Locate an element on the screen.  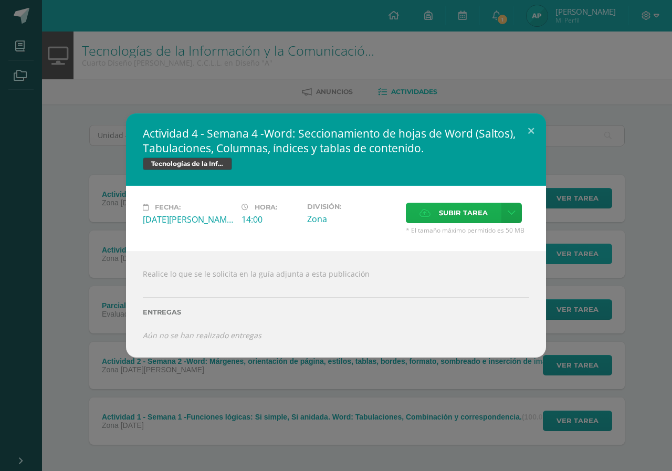
span: * El tamaño máximo permitido es 50 MB is located at coordinates (467, 230).